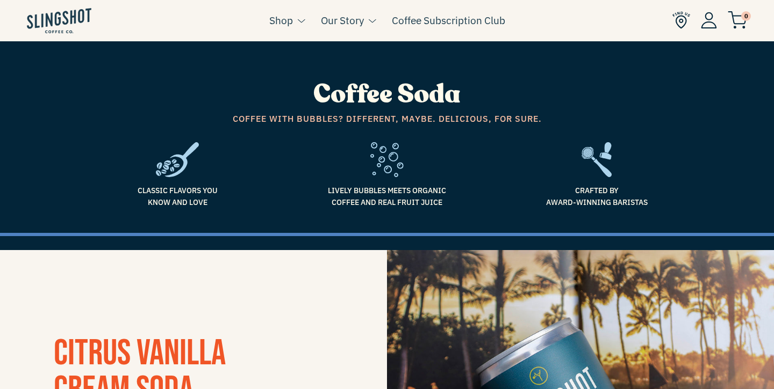  I want to click on span: 0, so click(746, 16).